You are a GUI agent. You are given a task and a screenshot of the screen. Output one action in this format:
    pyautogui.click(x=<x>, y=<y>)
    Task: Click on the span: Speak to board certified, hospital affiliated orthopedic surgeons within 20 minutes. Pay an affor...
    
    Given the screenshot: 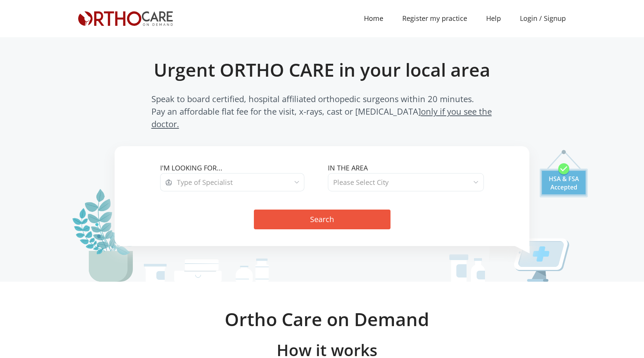 What is the action you would take?
    pyautogui.click(x=322, y=111)
    